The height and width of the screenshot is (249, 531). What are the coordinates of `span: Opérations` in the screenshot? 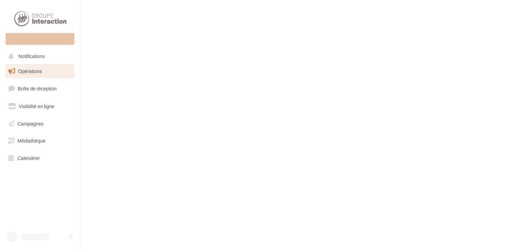 It's located at (30, 71).